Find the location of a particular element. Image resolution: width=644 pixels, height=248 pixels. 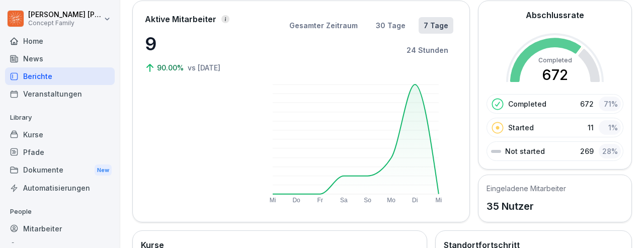

text: Di is located at coordinates (415, 201).